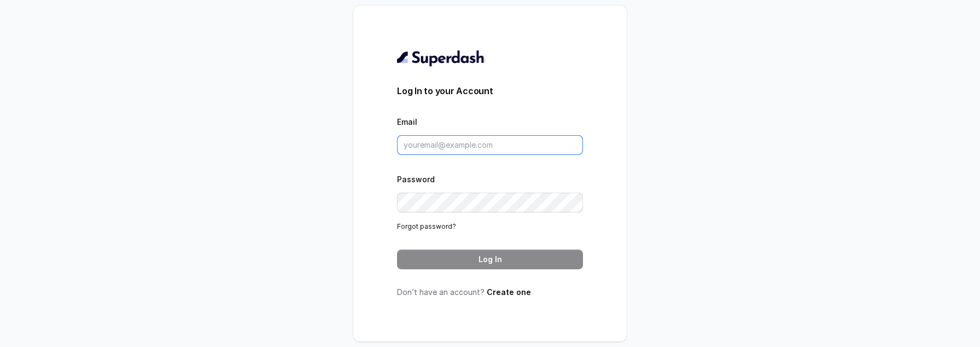 The height and width of the screenshot is (347, 980). I want to click on h3: Log In to your Account, so click(490, 90).